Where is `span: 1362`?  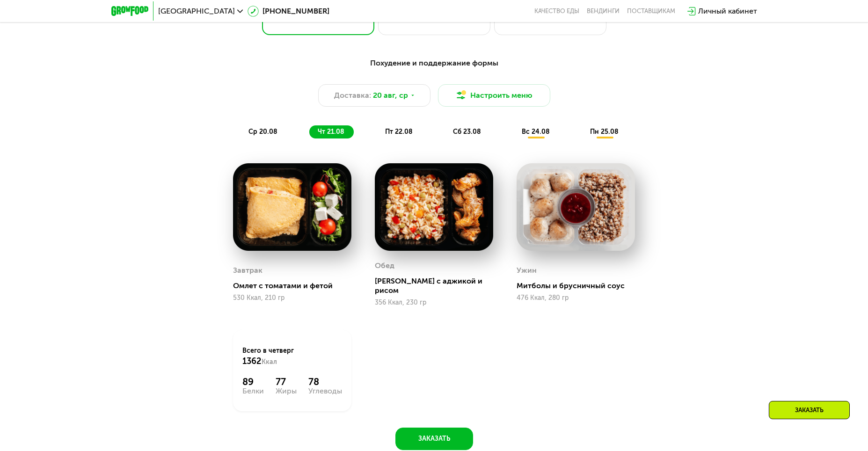 span: 1362 is located at coordinates (252, 361).